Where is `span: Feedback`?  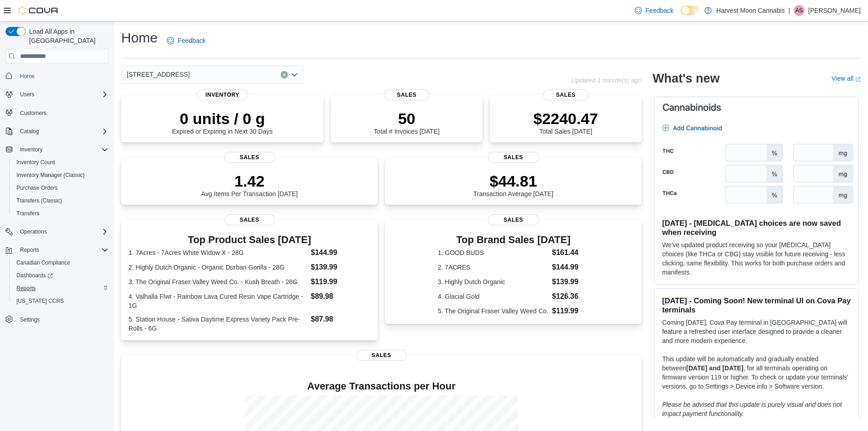 span: Feedback is located at coordinates (191, 40).